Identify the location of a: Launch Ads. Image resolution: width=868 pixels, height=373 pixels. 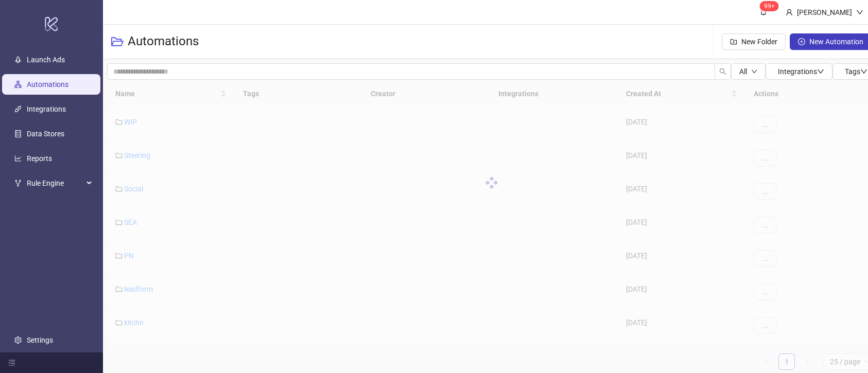
(46, 60).